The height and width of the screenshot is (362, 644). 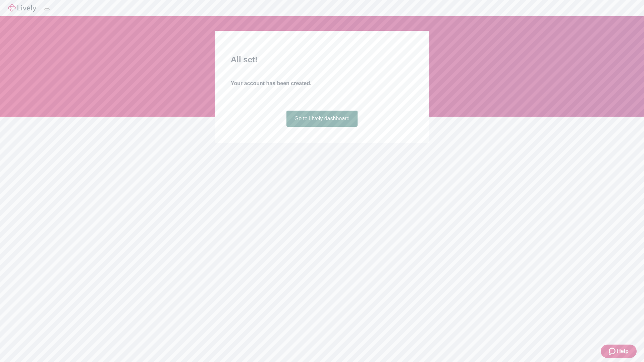 I want to click on h2: All set!, so click(x=322, y=60).